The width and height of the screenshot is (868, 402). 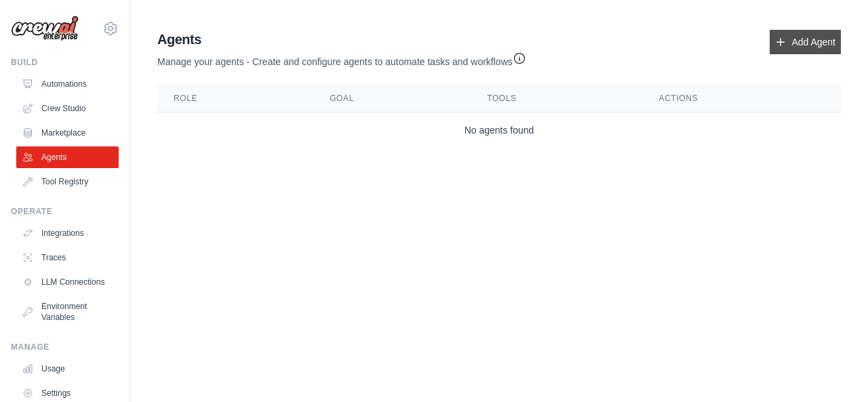 What do you see at coordinates (67, 133) in the screenshot?
I see `a: Marketplace` at bounding box center [67, 133].